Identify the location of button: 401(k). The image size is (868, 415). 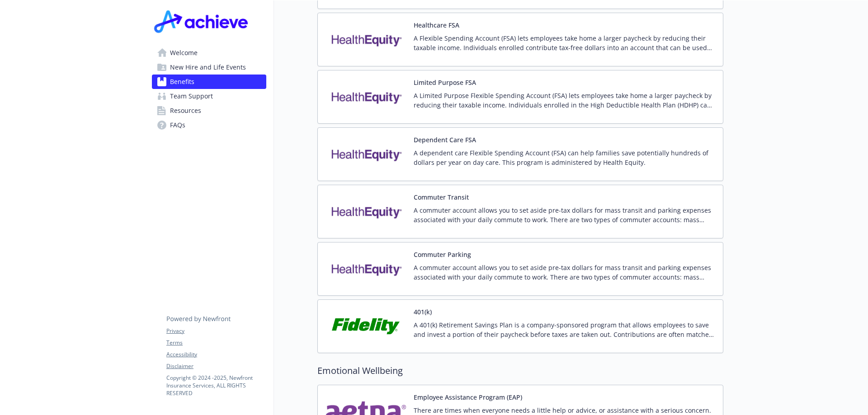
(423, 312).